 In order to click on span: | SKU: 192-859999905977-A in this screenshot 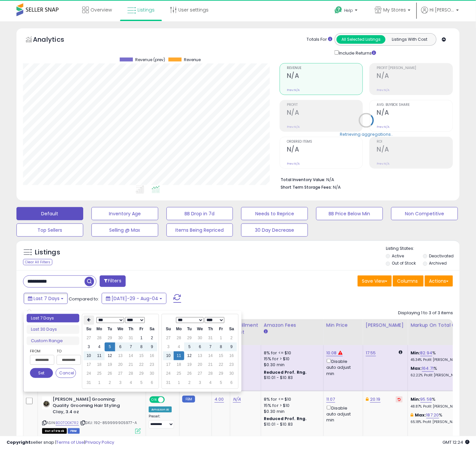, I will do `click(108, 422)`.